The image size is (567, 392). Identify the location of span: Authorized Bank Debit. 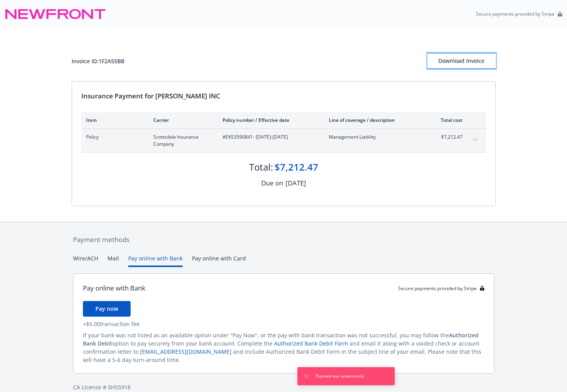
(281, 339).